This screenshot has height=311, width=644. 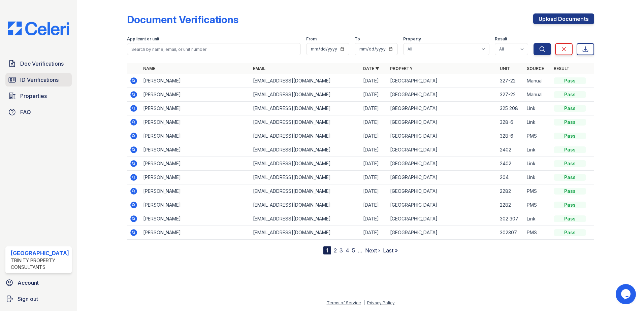 What do you see at coordinates (25, 112) in the screenshot?
I see `span: FAQ` at bounding box center [25, 112].